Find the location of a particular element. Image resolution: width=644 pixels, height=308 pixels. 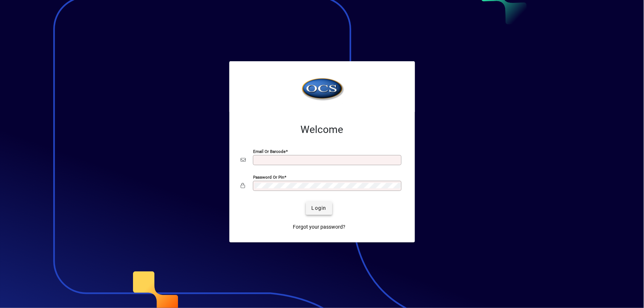

span: Forgot your password? is located at coordinates (319, 227).